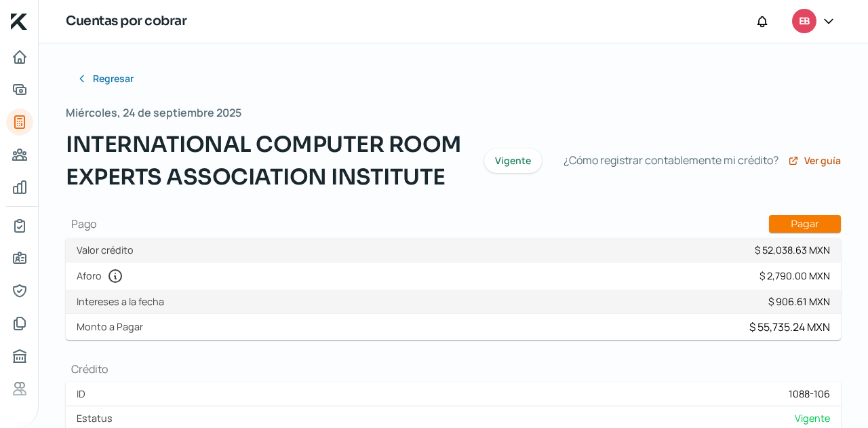 The image size is (868, 428). What do you see at coordinates (20, 90) in the screenshot?
I see `a: Adelantar facturas` at bounding box center [20, 90].